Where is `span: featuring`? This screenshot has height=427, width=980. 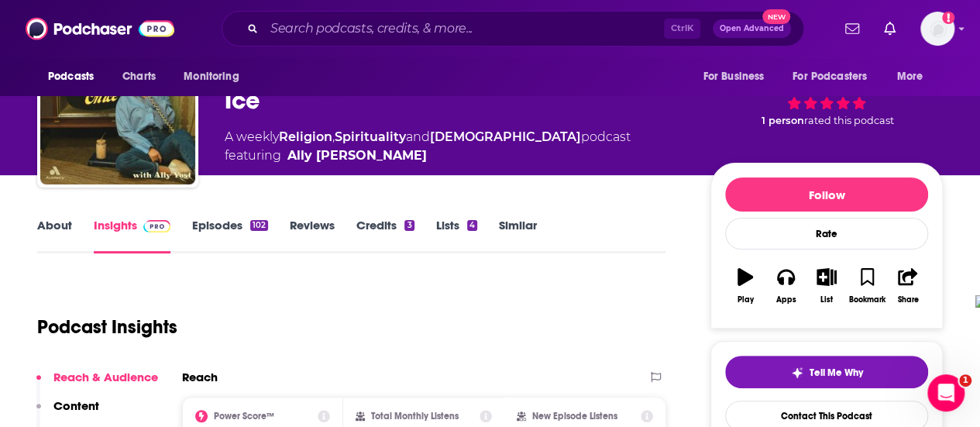 span: featuring is located at coordinates (427, 156).